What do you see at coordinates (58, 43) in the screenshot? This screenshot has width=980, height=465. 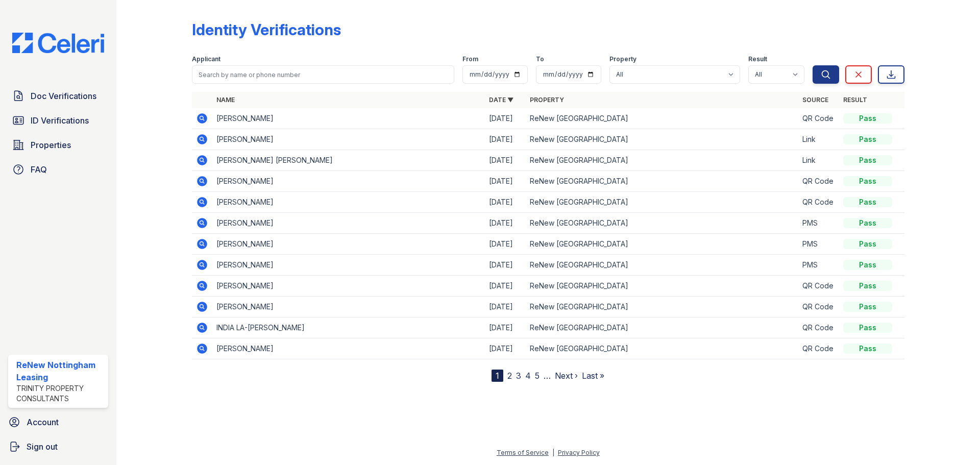 I see `img: CE_Logo_Blue-a8612792a0a2168367f1c8372b55b34899dd931a85d93a1a3d3e32e68fde9ad4.png` at bounding box center [58, 43].